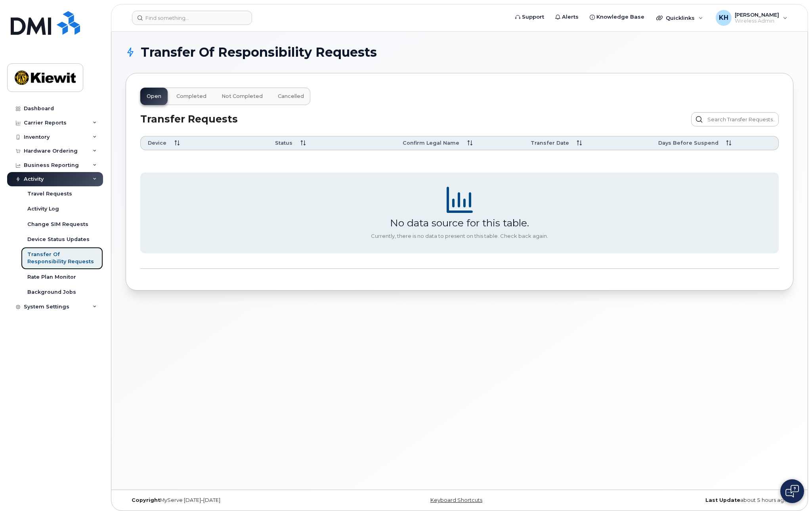 The height and width of the screenshot is (511, 812). I want to click on span: Not Completed, so click(243, 96).